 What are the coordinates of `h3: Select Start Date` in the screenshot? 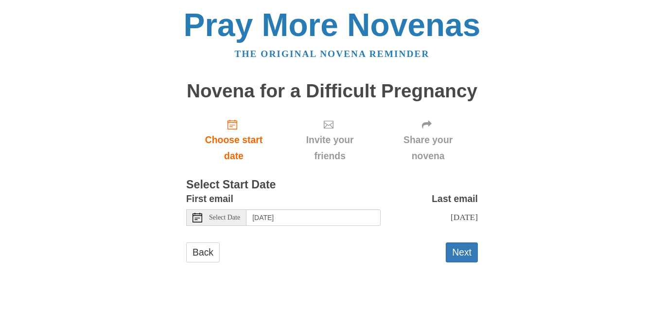 It's located at (332, 185).